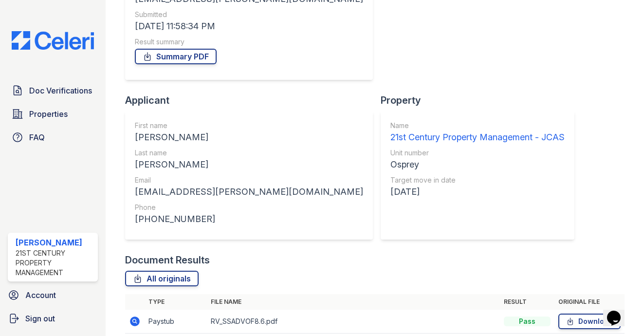  Describe the element at coordinates (52, 295) in the screenshot. I see `a: Account` at that location.